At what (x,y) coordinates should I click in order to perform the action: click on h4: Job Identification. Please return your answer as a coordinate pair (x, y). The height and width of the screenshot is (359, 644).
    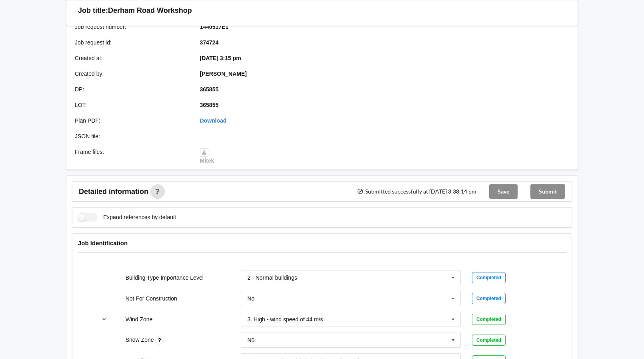
    Looking at the image, I should click on (322, 242).